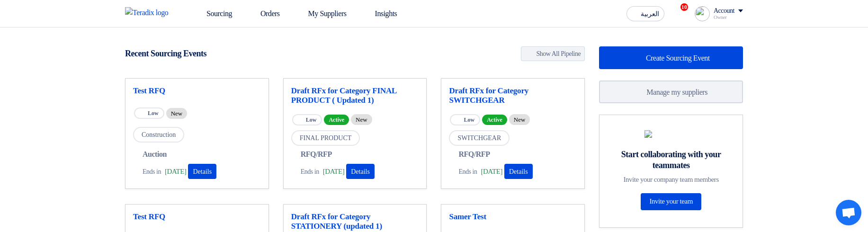 The image size is (868, 232). What do you see at coordinates (159, 134) in the screenshot?
I see `span: Construction` at bounding box center [159, 134].